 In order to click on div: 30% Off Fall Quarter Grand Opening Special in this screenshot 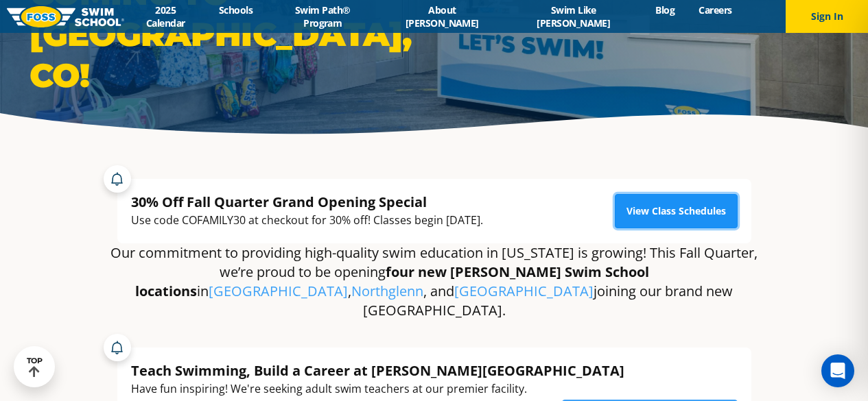, I will do `click(306, 201)`.